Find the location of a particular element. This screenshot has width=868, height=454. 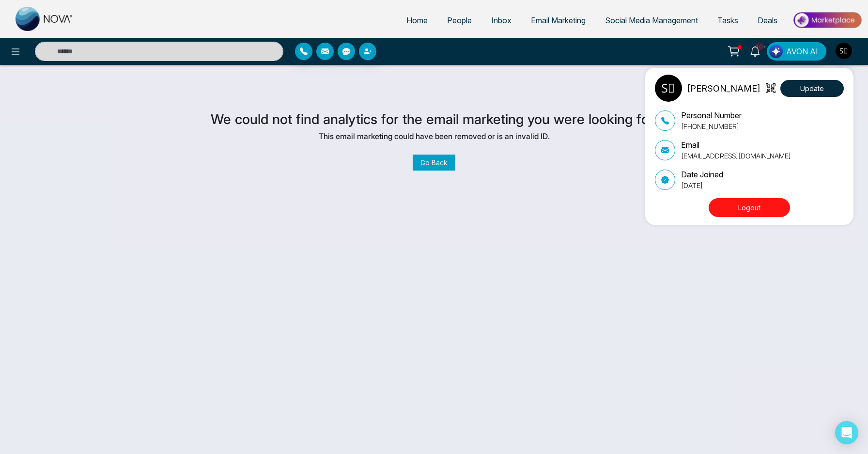

p: Date Joined is located at coordinates (702, 174).